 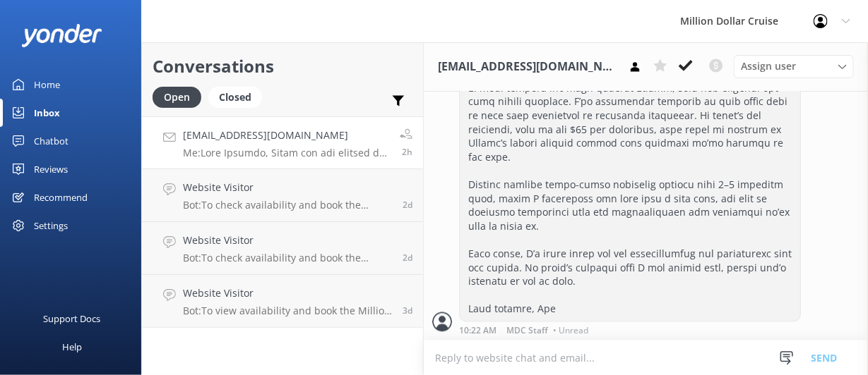 What do you see at coordinates (286, 153) in the screenshot?
I see `p: Me: Lore Ipsumdo, Sitam con adi elitsed do eiusm, tem I’u labo etdol magna ali eni adminimveniam ...` at bounding box center [286, 153].